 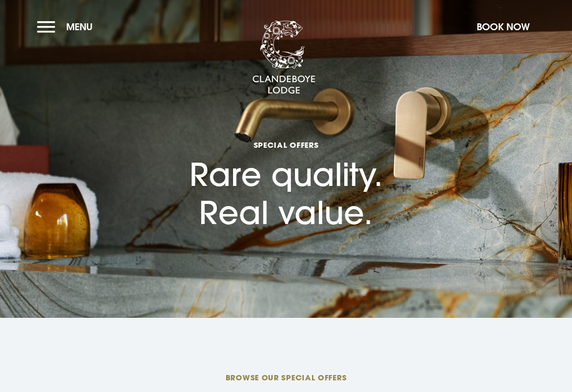 What do you see at coordinates (286, 145) in the screenshot?
I see `span: Special Offers` at bounding box center [286, 145].